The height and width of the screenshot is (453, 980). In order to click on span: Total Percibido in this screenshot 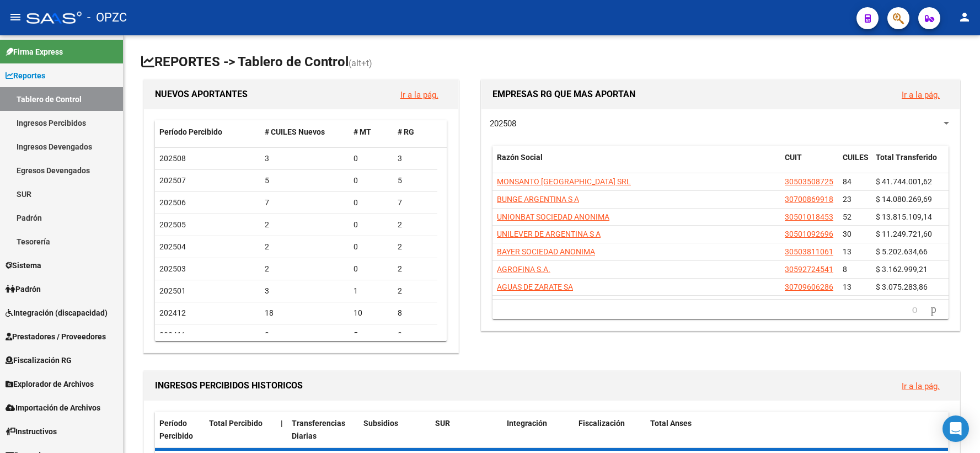, I will do `click(236, 424)`.